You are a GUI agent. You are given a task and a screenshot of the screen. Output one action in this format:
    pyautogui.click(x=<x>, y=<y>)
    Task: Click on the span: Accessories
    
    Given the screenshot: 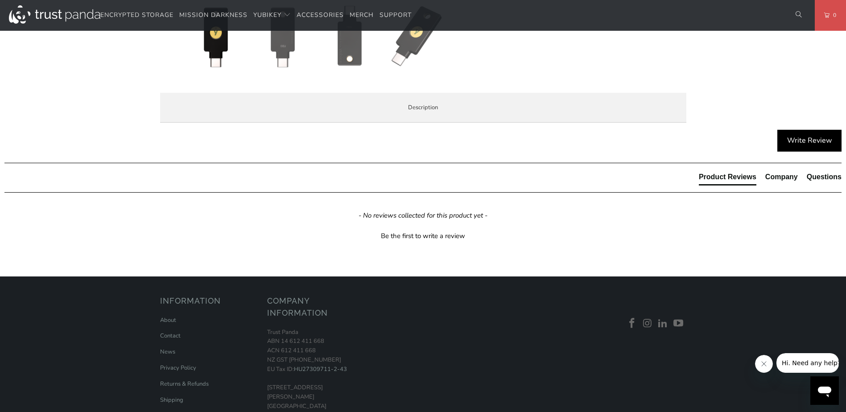 What is the action you would take?
    pyautogui.click(x=320, y=15)
    